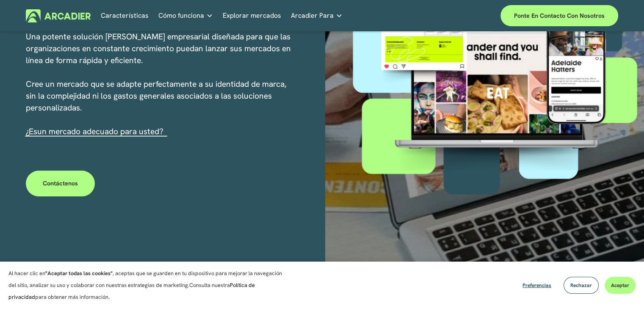 The width and height of the screenshot is (644, 309). Describe the element at coordinates (559, 15) in the screenshot. I see `a: Ponte en contacto con nosotros` at that location.